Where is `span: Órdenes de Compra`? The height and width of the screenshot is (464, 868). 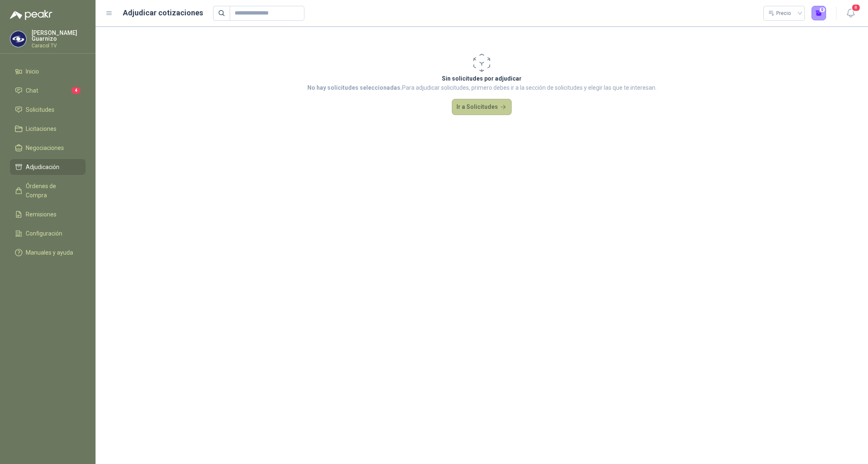 span: Órdenes de Compra is located at coordinates (52, 191).